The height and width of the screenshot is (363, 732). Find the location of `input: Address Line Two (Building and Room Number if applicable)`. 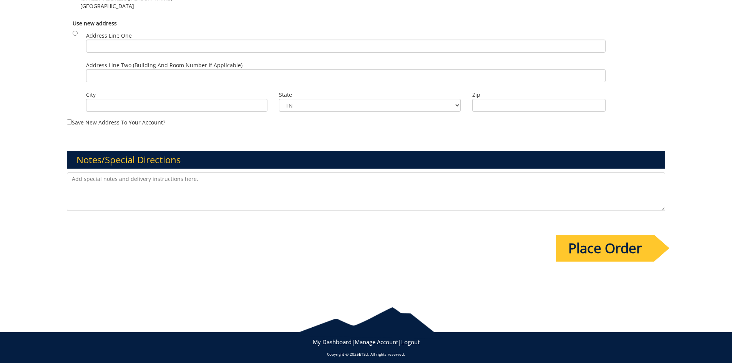

input: Address Line Two (Building and Room Number if applicable) is located at coordinates (346, 76).